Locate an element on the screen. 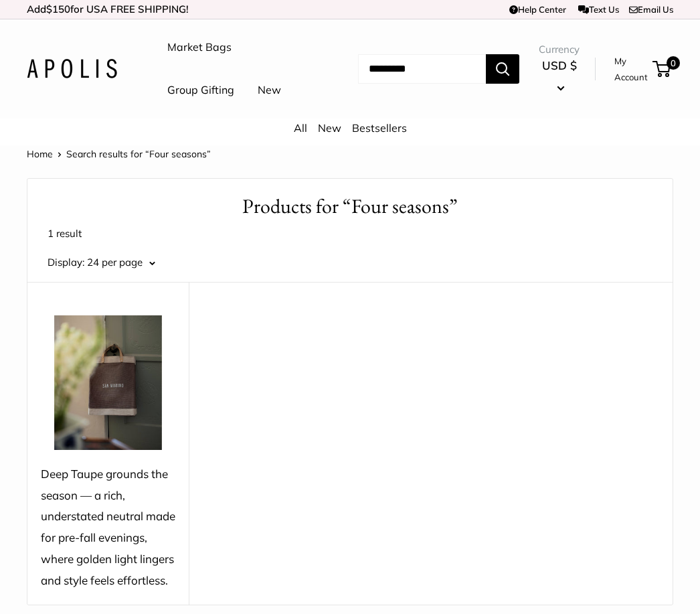 This screenshot has width=700, height=614. h1: Products for “Four seasons” is located at coordinates (350, 206).